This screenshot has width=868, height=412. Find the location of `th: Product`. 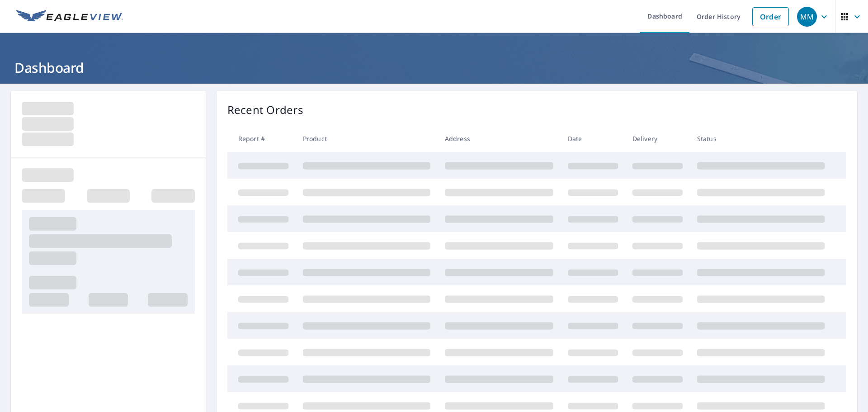

th: Product is located at coordinates (367, 138).